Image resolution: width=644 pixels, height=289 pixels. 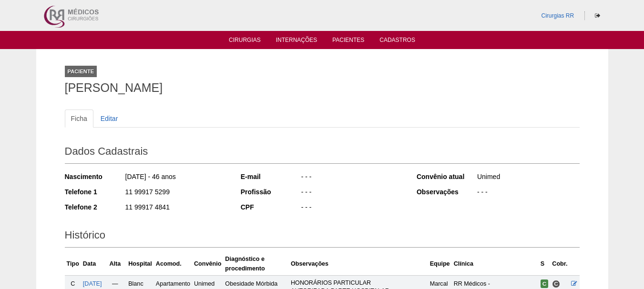 What do you see at coordinates (257, 264) in the screenshot?
I see `th: Diagnóstico e procedimento` at bounding box center [257, 264].